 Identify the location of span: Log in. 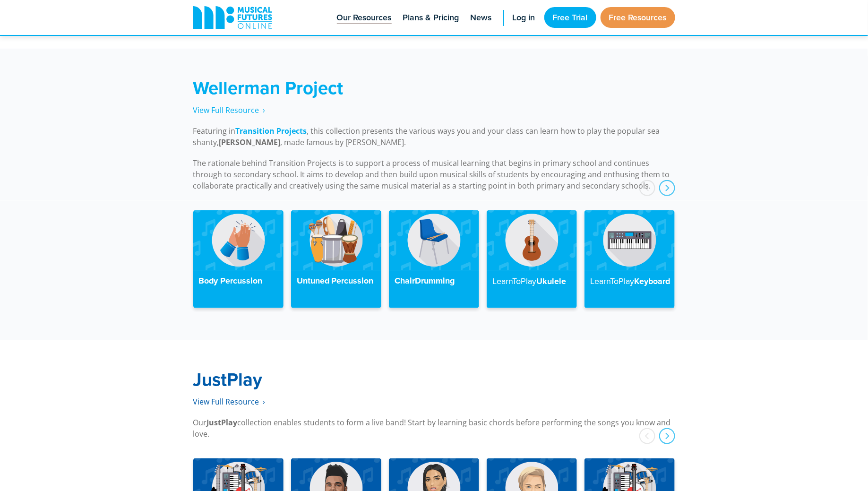
(524, 18).